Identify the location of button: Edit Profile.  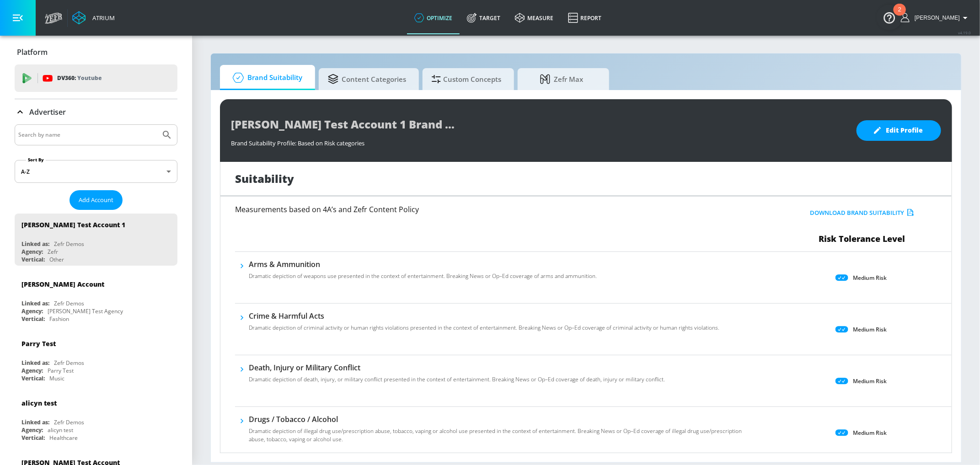
(899, 131).